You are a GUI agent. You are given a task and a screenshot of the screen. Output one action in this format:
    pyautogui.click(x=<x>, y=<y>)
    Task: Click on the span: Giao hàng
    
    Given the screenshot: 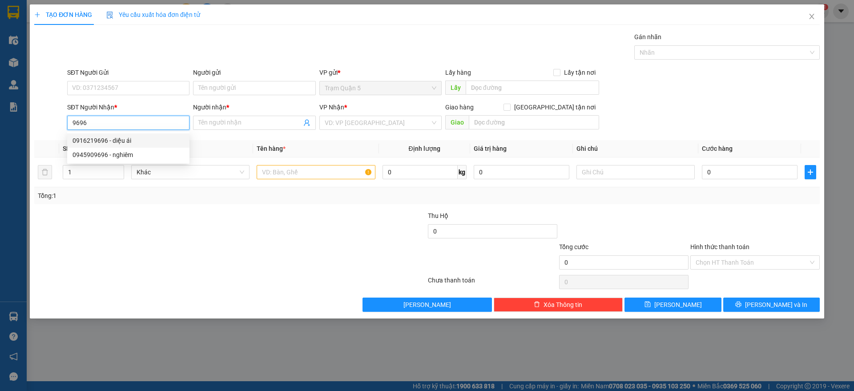 What is the action you would take?
    pyautogui.click(x=459, y=107)
    